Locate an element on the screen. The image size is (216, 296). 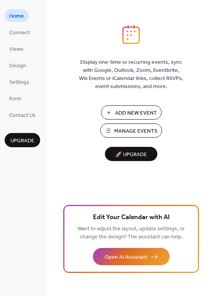
span: 🚀 Upgrade is located at coordinates (131, 155).